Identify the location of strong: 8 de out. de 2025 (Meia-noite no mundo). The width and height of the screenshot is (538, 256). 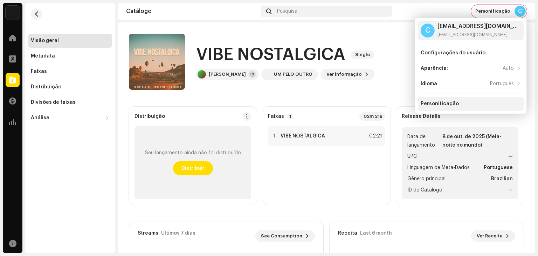
(477, 141).